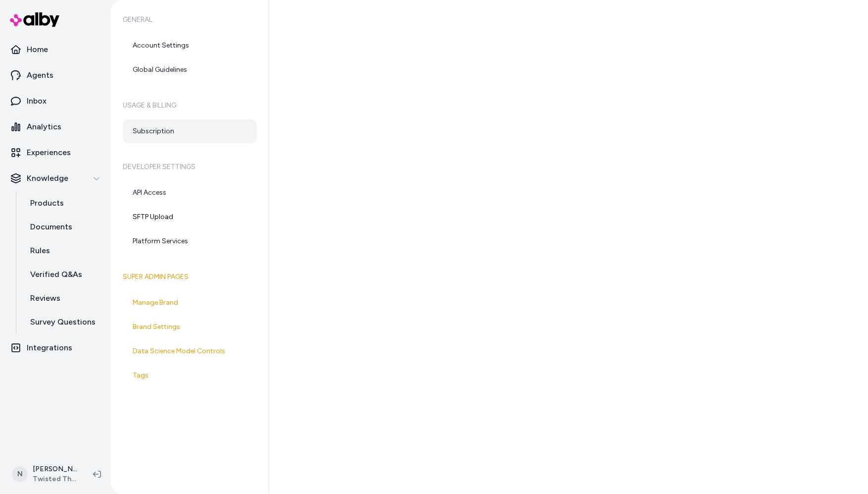  I want to click on a: Global Guidelines, so click(190, 70).